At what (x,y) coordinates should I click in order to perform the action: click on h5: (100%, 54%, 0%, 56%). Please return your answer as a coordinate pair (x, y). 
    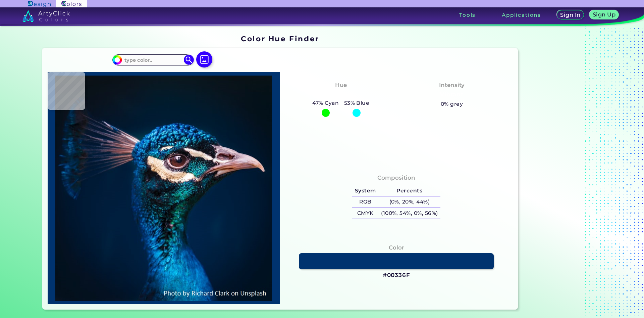
    Looking at the image, I should click on (409, 213).